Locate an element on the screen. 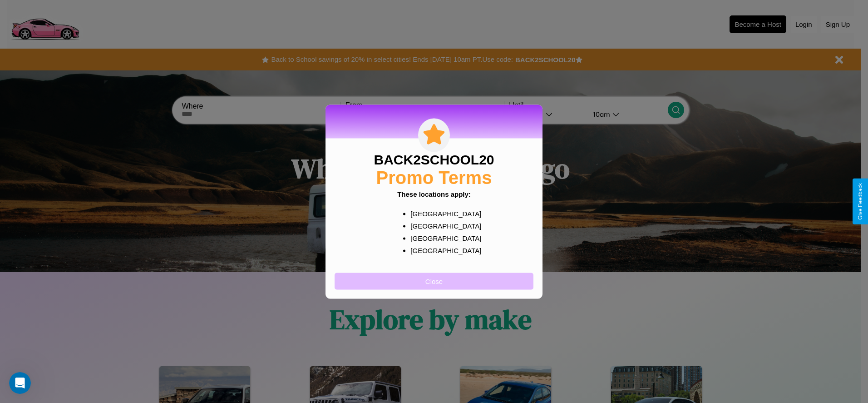  button: Close is located at coordinates (434, 281).